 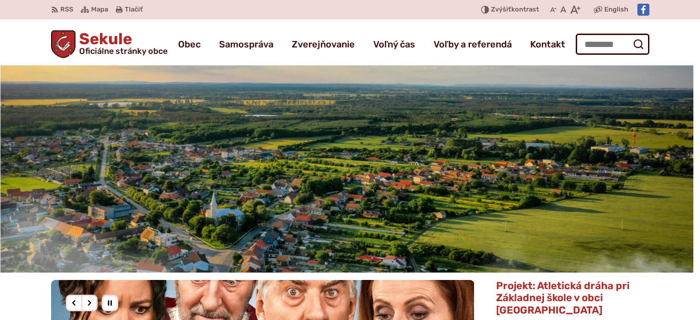 What do you see at coordinates (473, 44) in the screenshot?
I see `a: Voľby a referendá` at bounding box center [473, 44].